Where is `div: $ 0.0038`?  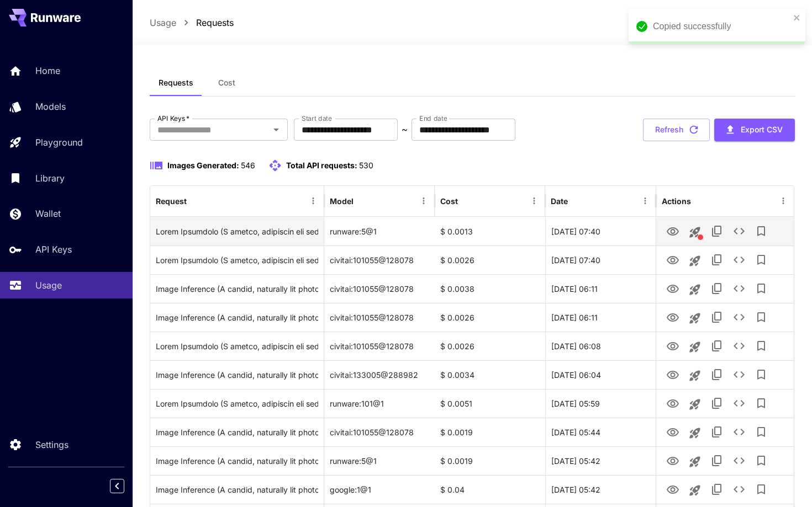
div: $ 0.0038 is located at coordinates (490, 289).